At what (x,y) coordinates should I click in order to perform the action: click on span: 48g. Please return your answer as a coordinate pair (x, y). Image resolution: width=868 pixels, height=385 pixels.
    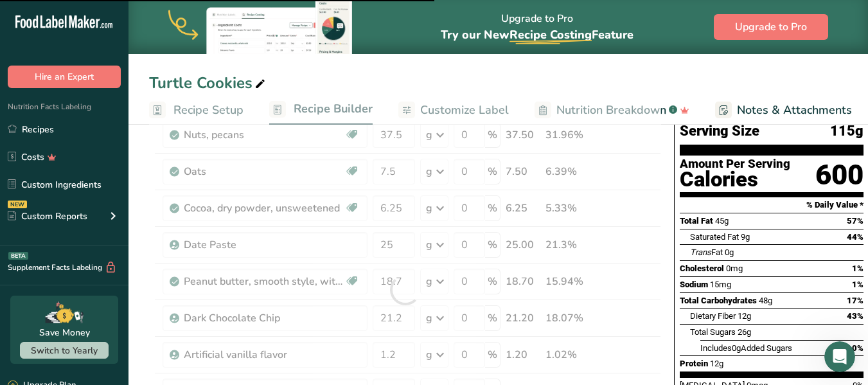
    Looking at the image, I should click on (765, 300).